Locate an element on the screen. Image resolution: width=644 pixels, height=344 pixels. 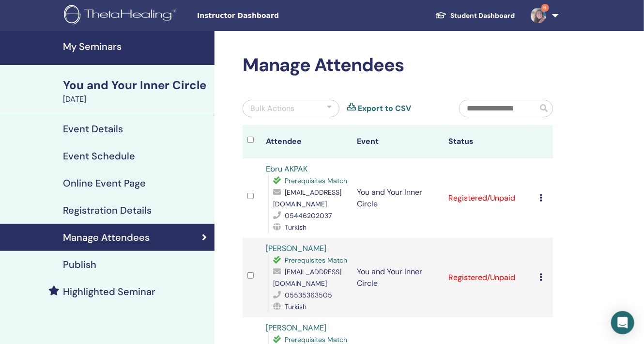
span: Instructor Dashboard is located at coordinates (270, 15).